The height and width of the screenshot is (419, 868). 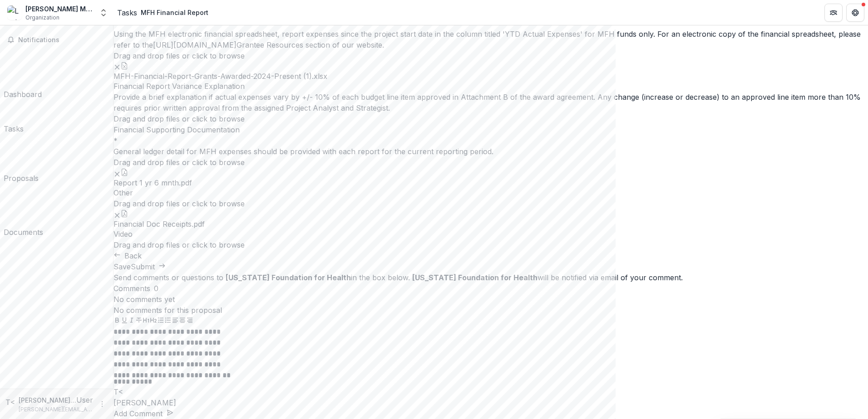 What do you see at coordinates (190, 320) in the screenshot?
I see `button: Align Right` at bounding box center [190, 320].